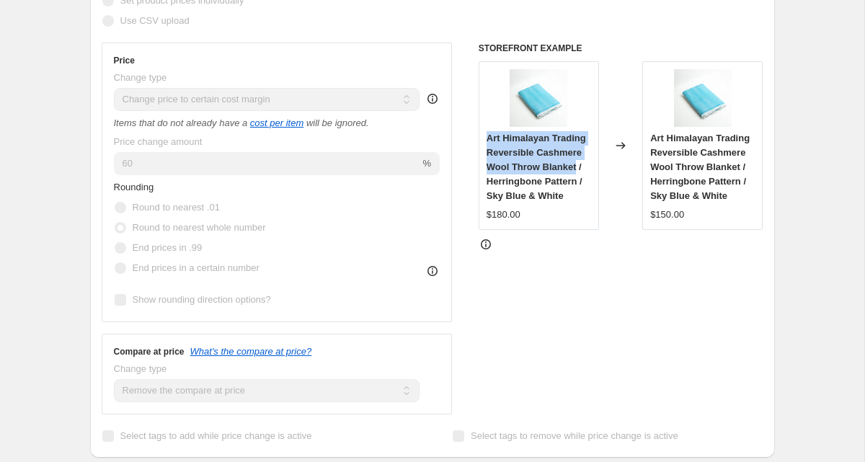  Describe the element at coordinates (667, 215) in the screenshot. I see `div: $150.00` at that location.